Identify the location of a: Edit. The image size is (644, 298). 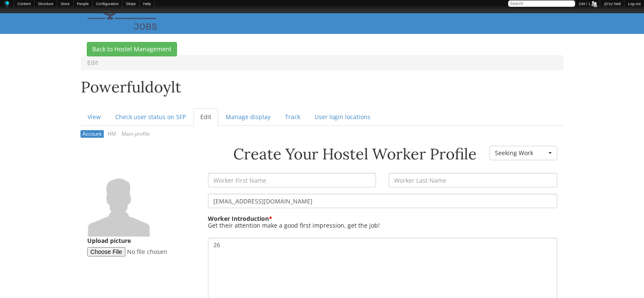
(206, 117).